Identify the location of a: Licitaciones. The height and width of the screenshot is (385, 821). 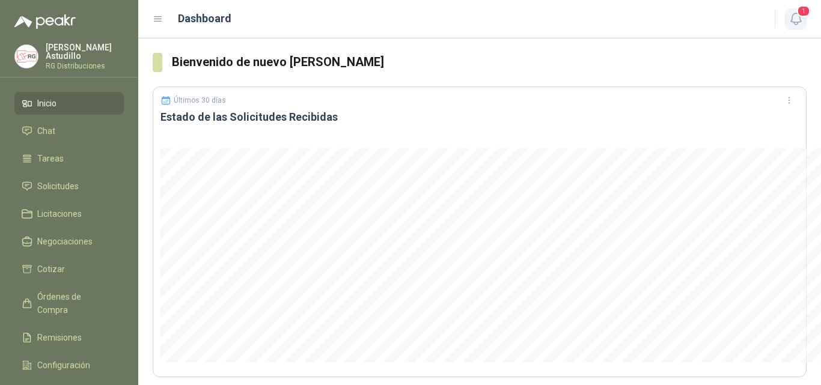
(69, 214).